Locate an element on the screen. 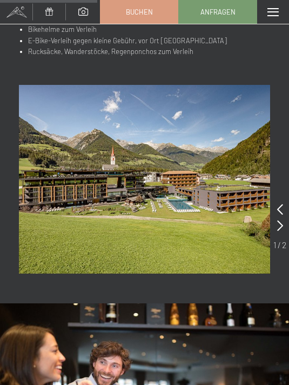  li: Rucksäcke, Wanderstöcke, Regenponchos zum Verleih is located at coordinates (149, 57).